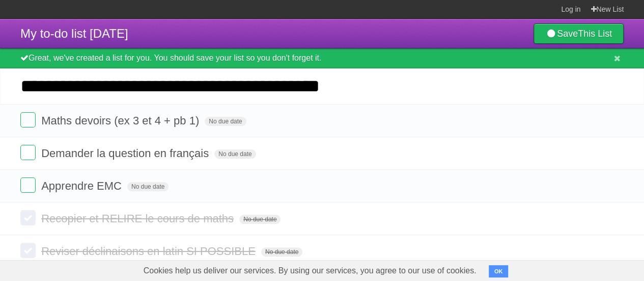  What do you see at coordinates (122, 120) in the screenshot?
I see `span: Maths devoirs (ex 3 et 4 + pb 1)` at bounding box center [122, 120].